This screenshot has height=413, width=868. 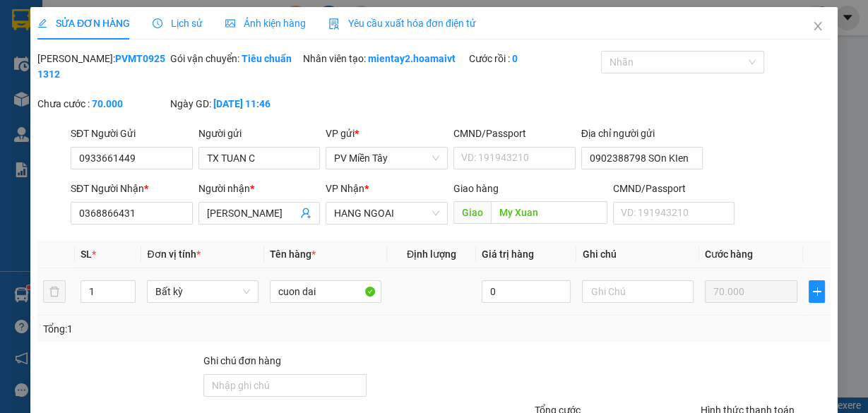 I want to click on b: Tiêu chuẩn, so click(x=267, y=58).